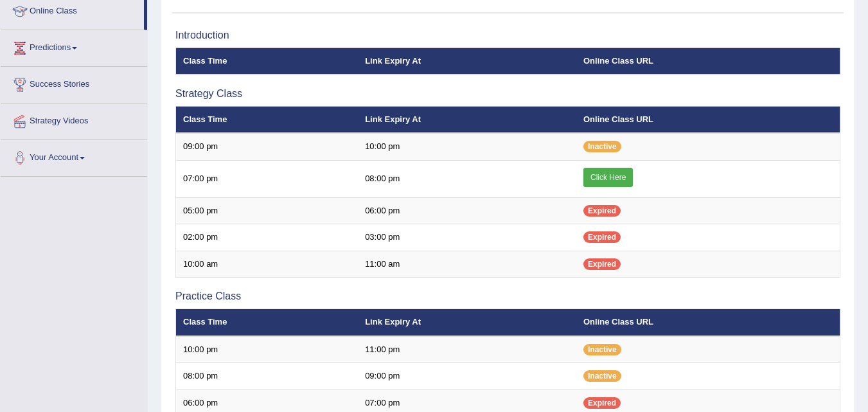 This screenshot has height=412, width=868. What do you see at coordinates (267, 211) in the screenshot?
I see `td: 05:00 pm` at bounding box center [267, 211].